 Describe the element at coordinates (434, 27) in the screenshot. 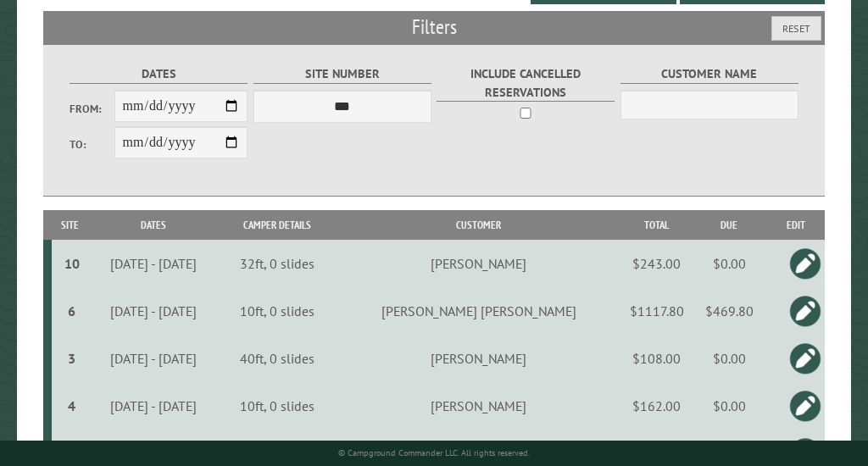

I see `h2: Filters` at that location.